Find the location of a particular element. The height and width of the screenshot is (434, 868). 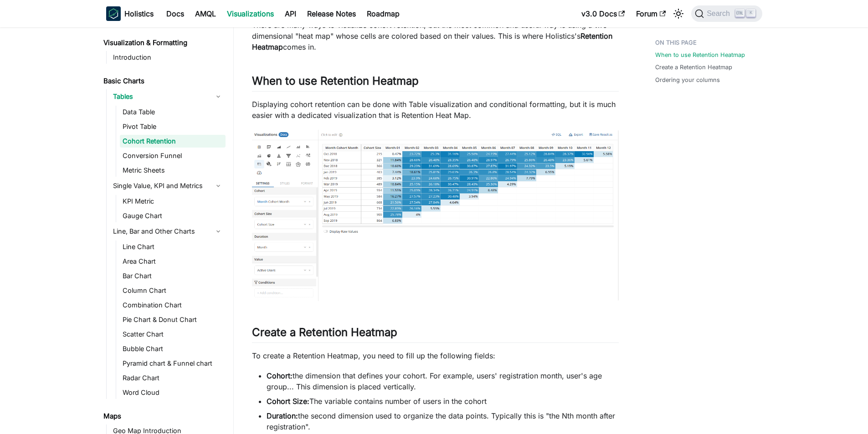

a: Radar Chart is located at coordinates (172, 378).